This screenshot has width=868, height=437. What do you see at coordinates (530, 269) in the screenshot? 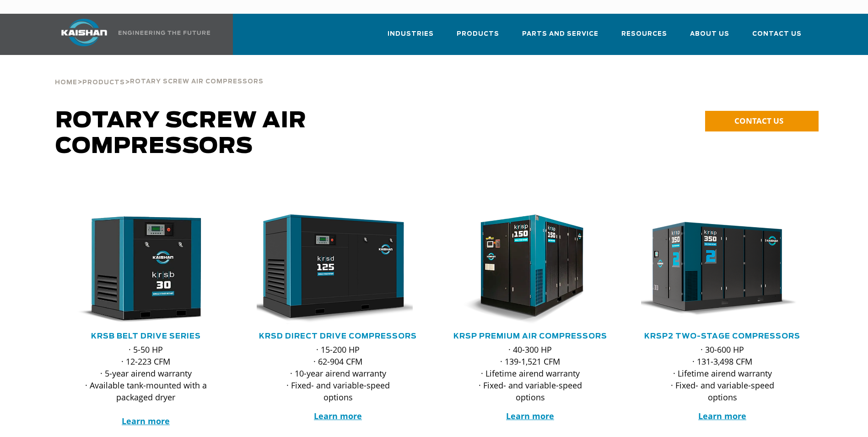
I see `div: krsp150` at bounding box center [530, 269].